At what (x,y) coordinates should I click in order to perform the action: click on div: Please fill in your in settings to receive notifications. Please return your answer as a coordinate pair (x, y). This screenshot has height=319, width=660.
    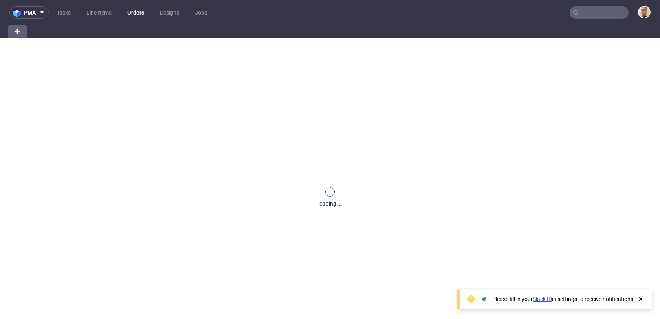
    Looking at the image, I should click on (562, 299).